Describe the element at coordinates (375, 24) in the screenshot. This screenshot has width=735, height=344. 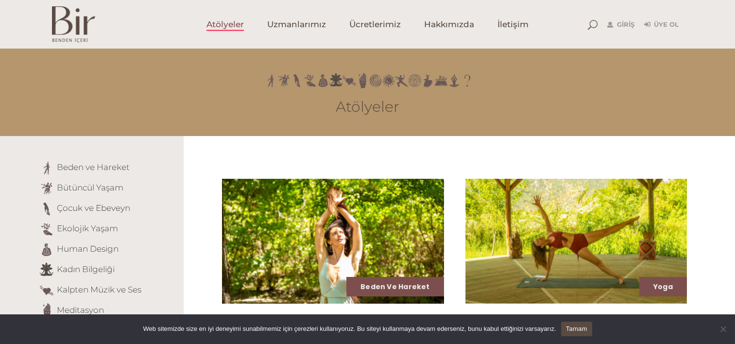
I see `span: Ücretlerimiz` at that location.